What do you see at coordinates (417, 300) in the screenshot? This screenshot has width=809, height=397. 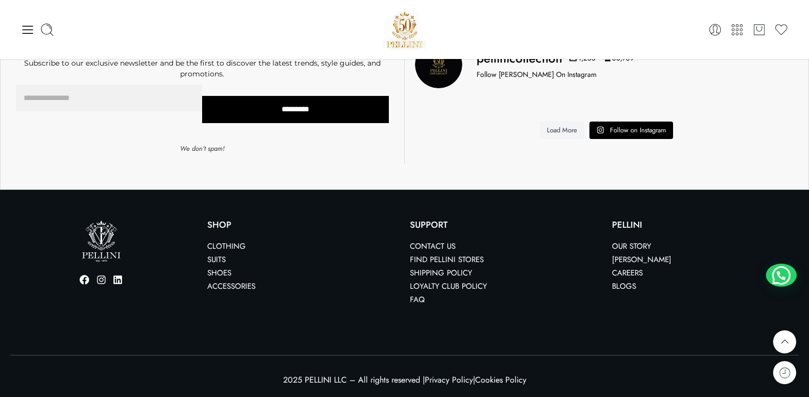 I see `a: FAQ` at bounding box center [417, 300].